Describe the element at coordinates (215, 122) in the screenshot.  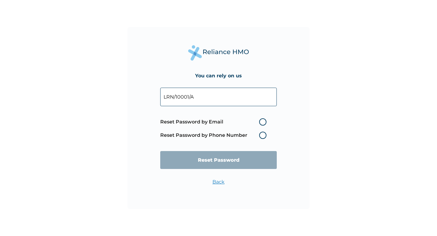
I see `label: Reset Password by Email` at that location.